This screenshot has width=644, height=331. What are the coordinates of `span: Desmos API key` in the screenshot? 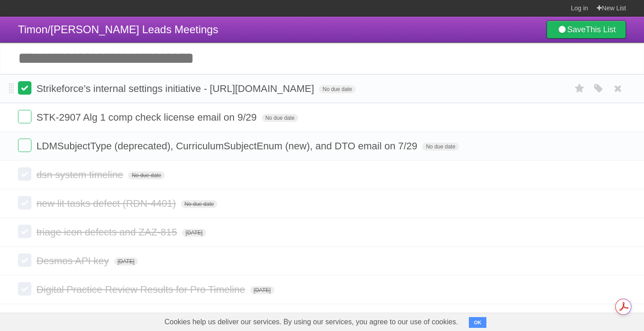 It's located at (74, 261).